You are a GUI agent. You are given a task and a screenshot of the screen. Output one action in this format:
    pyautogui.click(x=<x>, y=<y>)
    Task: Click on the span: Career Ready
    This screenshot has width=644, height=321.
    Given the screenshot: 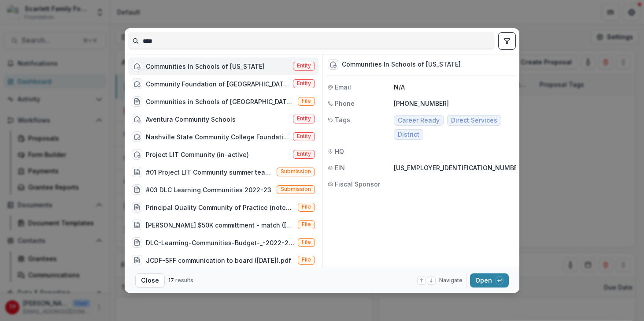 What is the action you would take?
    pyautogui.click(x=418, y=120)
    